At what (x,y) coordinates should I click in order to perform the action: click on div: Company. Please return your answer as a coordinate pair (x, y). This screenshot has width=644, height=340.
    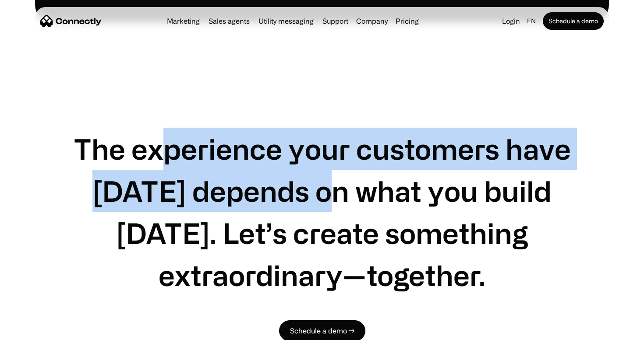
    Looking at the image, I should click on (372, 21).